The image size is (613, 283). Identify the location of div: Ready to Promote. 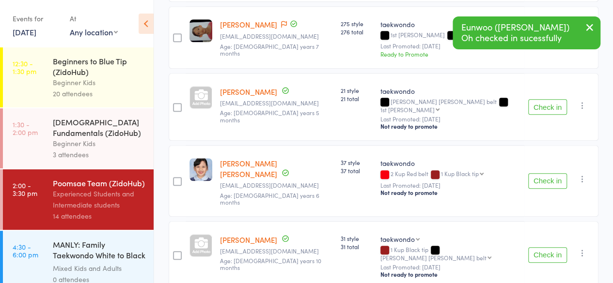
(450, 54).